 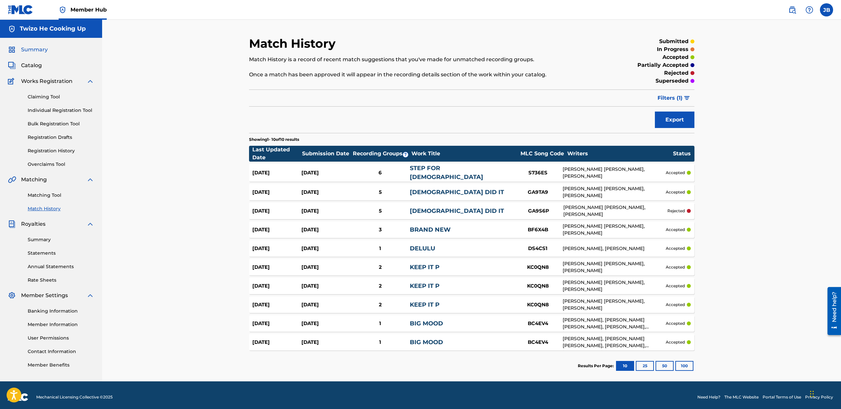 What do you see at coordinates (687, 98) in the screenshot?
I see `img: filter` at bounding box center [687, 98].